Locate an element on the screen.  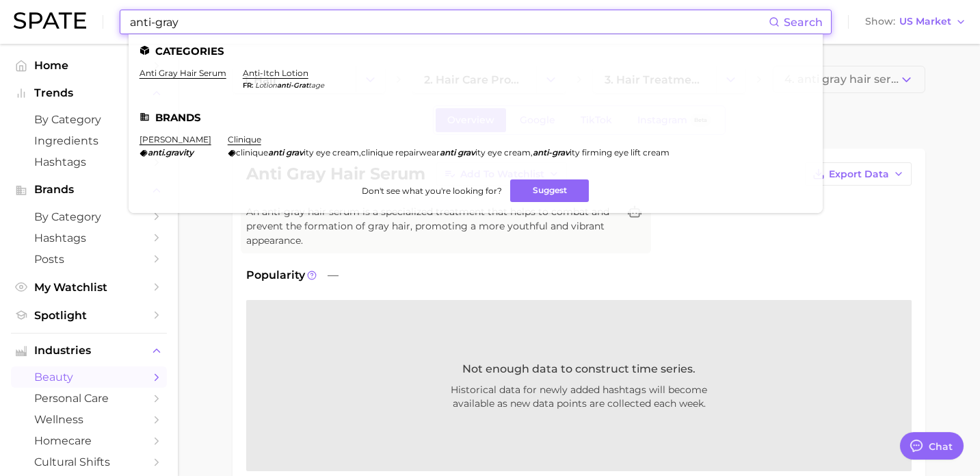
span: homecare is located at coordinates (89, 440).